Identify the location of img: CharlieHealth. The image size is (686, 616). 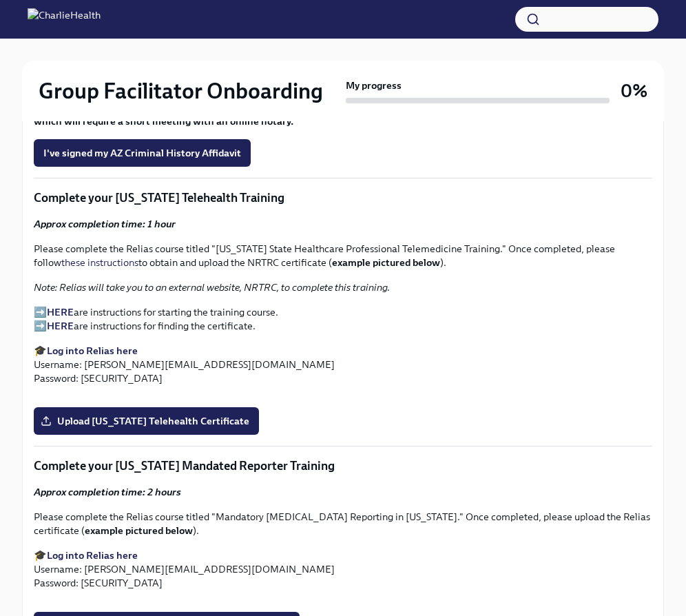
(64, 19).